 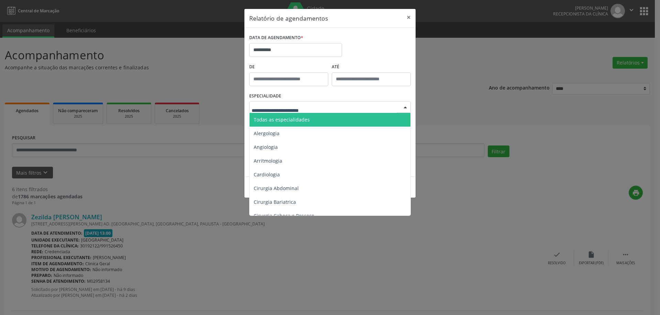 What do you see at coordinates (371, 67) in the screenshot?
I see `label: ATÉ` at bounding box center [371, 67].